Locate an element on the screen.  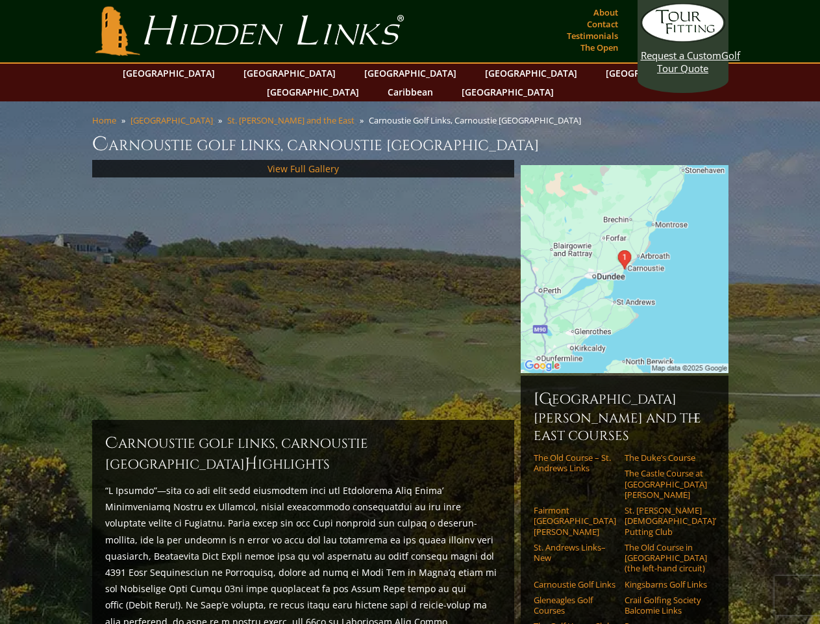
a: Home is located at coordinates (104, 120).